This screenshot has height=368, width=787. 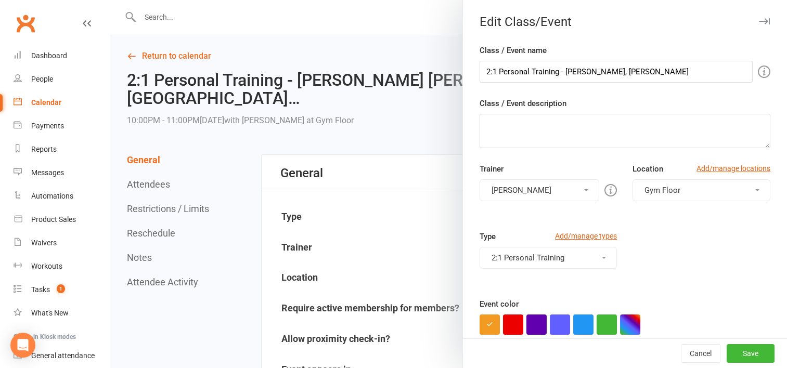 I want to click on label: Class / Event description, so click(x=523, y=104).